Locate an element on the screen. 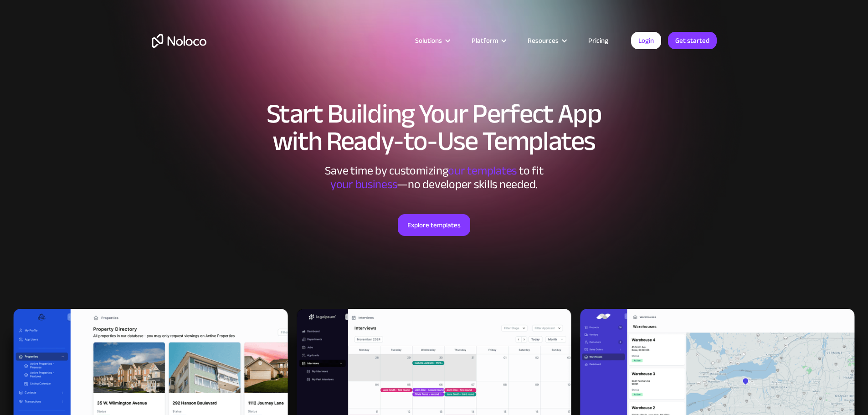 The image size is (868, 415). span: our templates is located at coordinates (482, 170).